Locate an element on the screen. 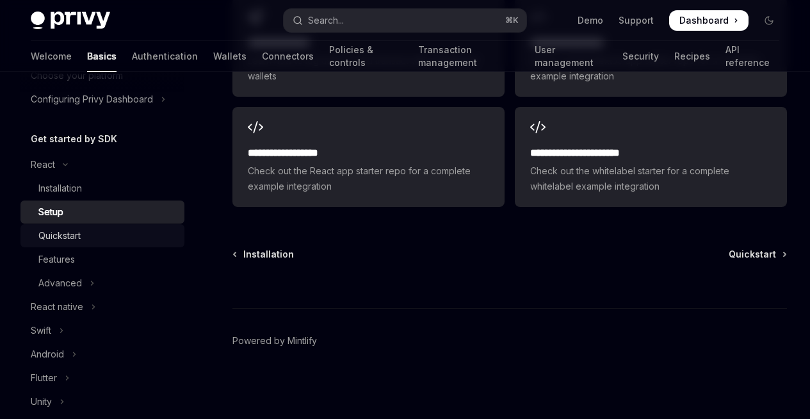  button: Toggle Unity section is located at coordinates (102, 402).